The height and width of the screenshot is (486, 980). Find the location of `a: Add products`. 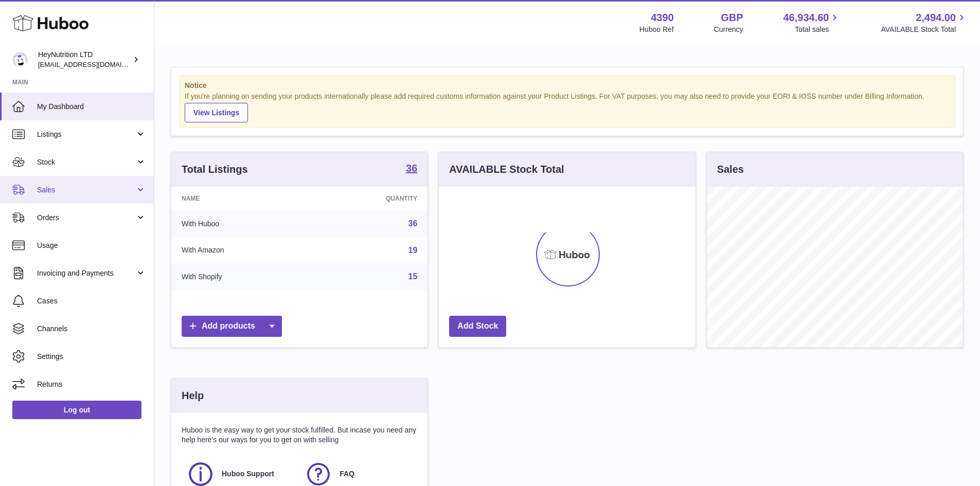

a: Add products is located at coordinates (231, 326).